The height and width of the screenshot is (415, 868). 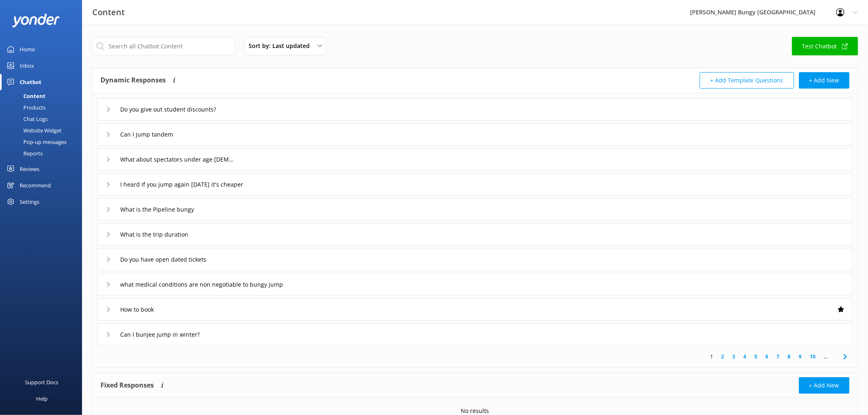 What do you see at coordinates (133, 80) in the screenshot?
I see `h4: Dynamic Responses` at bounding box center [133, 80].